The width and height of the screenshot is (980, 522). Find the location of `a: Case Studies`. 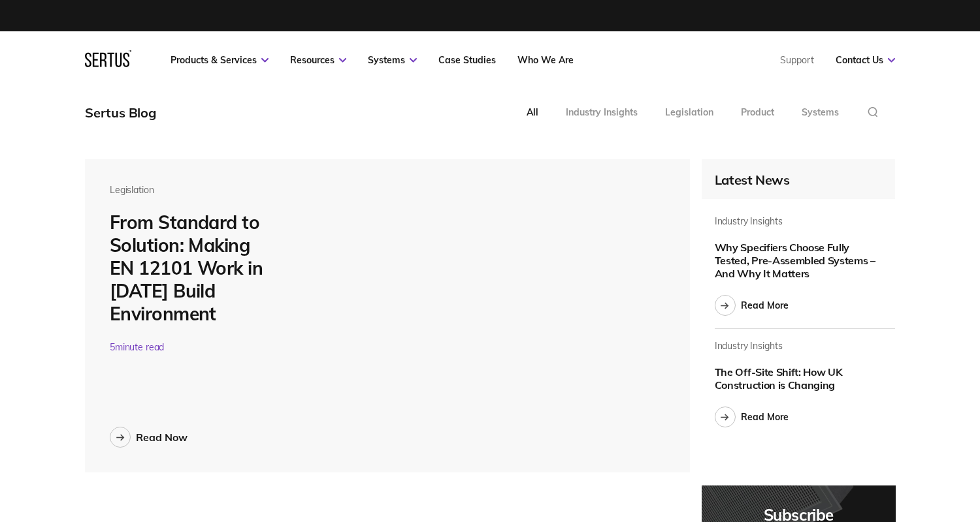

a: Case Studies is located at coordinates (467, 60).